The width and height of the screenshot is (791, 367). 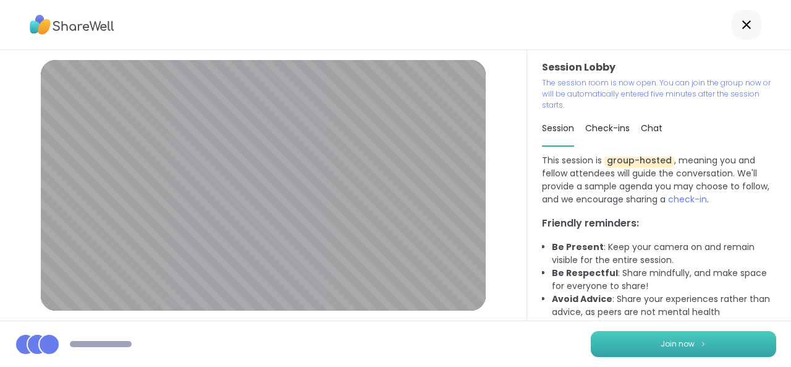 What do you see at coordinates (639, 160) in the screenshot?
I see `span: group-hosted` at bounding box center [639, 160].